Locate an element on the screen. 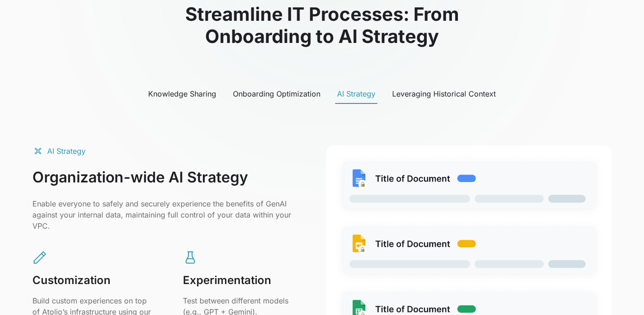 Image resolution: width=644 pixels, height=315 pixels. div: Knowledge Sharing is located at coordinates (182, 94).